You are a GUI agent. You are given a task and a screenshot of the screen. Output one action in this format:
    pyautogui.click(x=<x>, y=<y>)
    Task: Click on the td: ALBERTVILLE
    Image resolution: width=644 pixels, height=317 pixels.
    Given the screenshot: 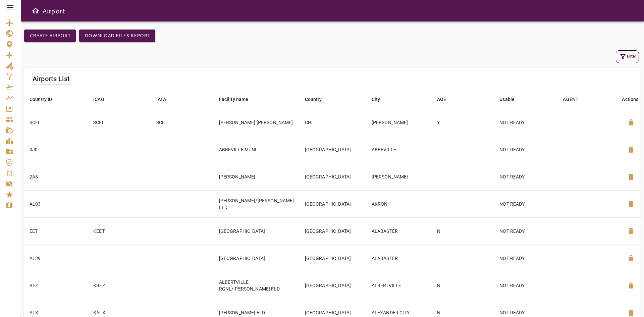 What is the action you would take?
    pyautogui.click(x=399, y=285)
    